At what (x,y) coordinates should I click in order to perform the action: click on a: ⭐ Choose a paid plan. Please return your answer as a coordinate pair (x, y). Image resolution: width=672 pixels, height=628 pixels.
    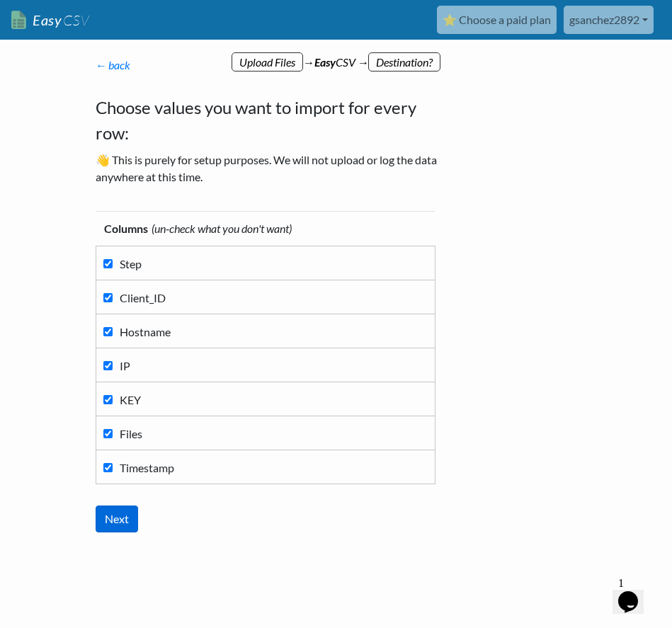
    Looking at the image, I should click on (496, 19).